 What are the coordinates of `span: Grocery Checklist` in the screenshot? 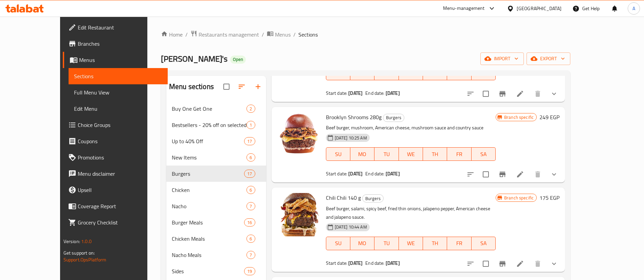 It's located at (120, 223).